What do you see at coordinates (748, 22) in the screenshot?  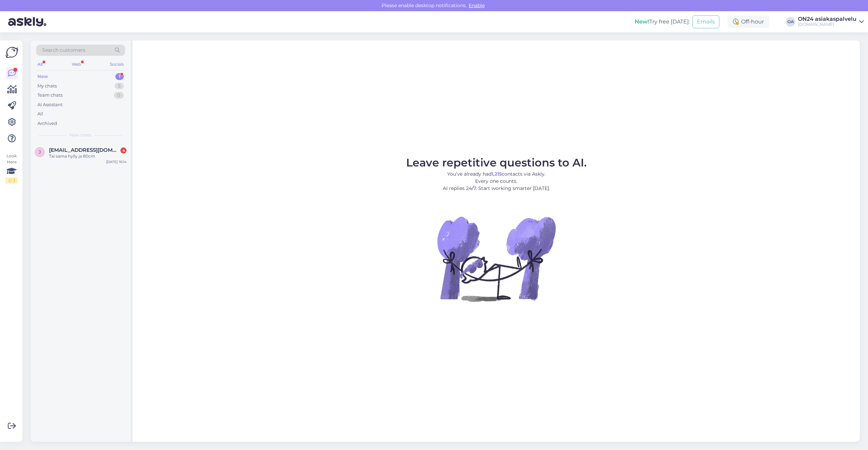 I see `div: Off-hour` at bounding box center [748, 22].